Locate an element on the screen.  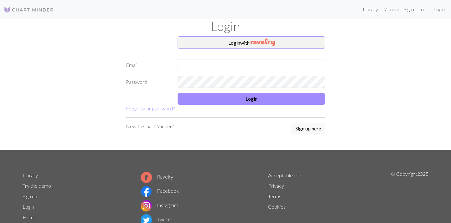
a: Facebook is located at coordinates (160, 191).